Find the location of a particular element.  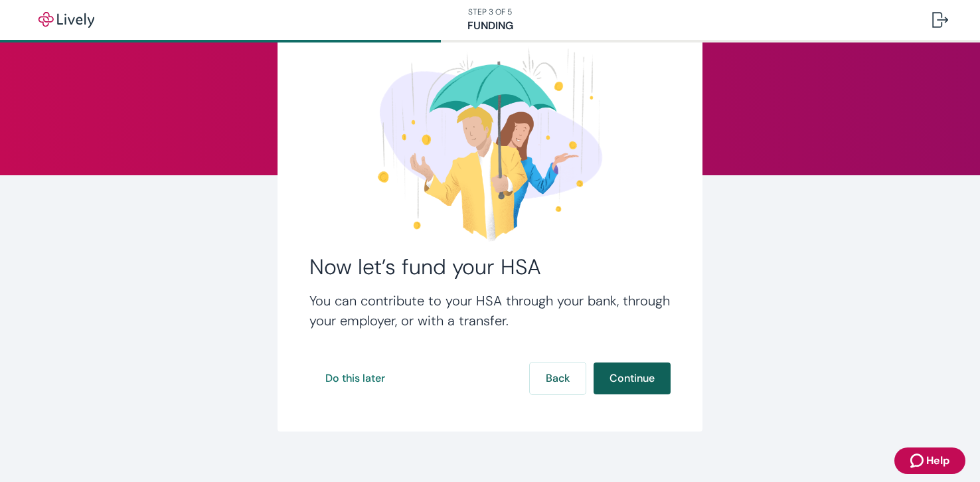

span: Help is located at coordinates (937, 461).